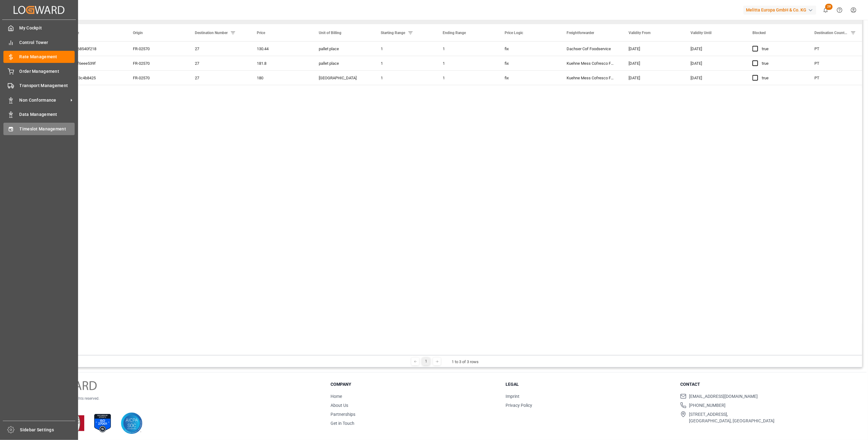 The image size is (868, 440). What do you see at coordinates (261, 33) in the screenshot?
I see `span: Price` at bounding box center [261, 33].